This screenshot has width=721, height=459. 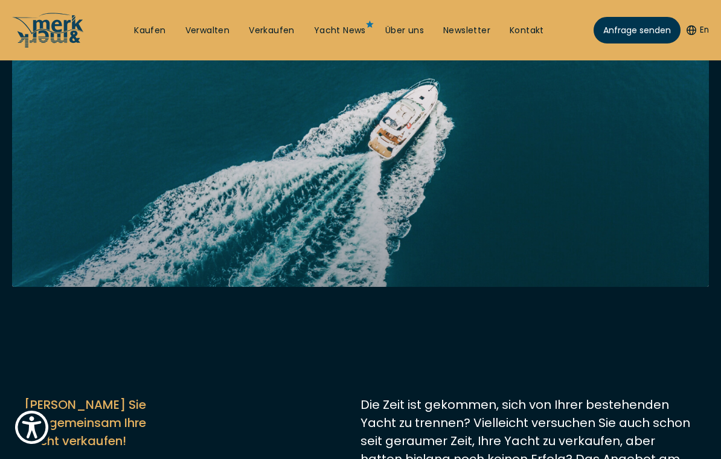 I want to click on img: Merk&Merk, so click(x=360, y=156).